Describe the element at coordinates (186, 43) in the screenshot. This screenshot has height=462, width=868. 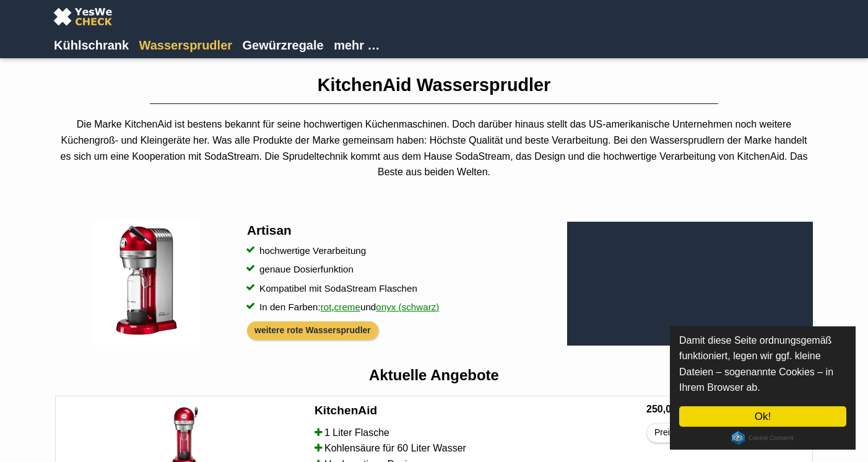
I see `a: Wassersprudler` at that location.